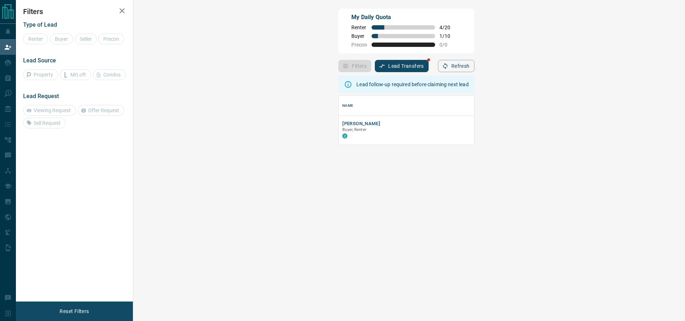 The height and width of the screenshot is (321, 685). What do you see at coordinates (447, 36) in the screenshot?
I see `span: 1 / 10` at bounding box center [447, 36].